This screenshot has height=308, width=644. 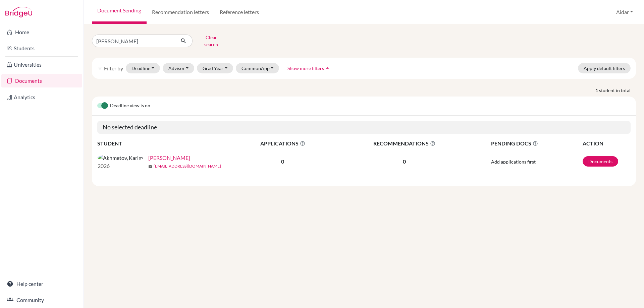 I want to click on strong: 1, so click(x=597, y=90).